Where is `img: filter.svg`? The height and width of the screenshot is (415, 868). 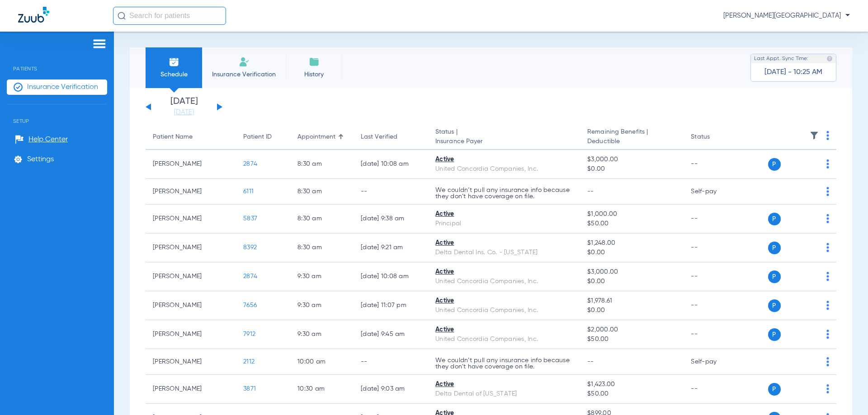
img: filter.svg is located at coordinates (814, 136).